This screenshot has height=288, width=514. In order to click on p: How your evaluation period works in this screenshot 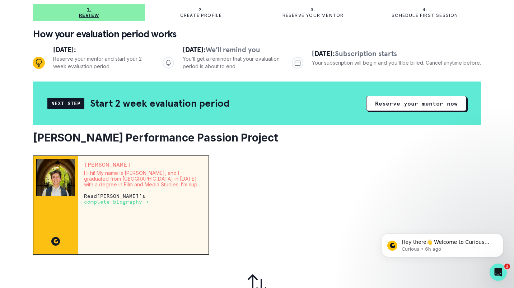, I will do `click(257, 34)`.